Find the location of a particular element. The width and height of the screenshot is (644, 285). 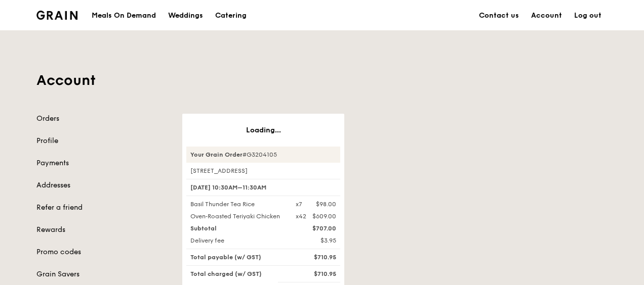

div: Subtotal is located at coordinates (237, 228).